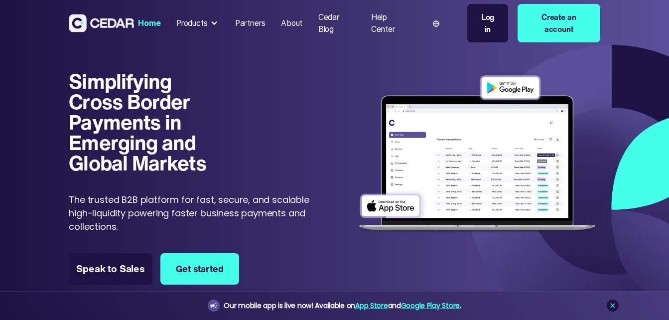 This screenshot has width=669, height=320. Describe the element at coordinates (250, 23) in the screenshot. I see `div: Partners` at that location.